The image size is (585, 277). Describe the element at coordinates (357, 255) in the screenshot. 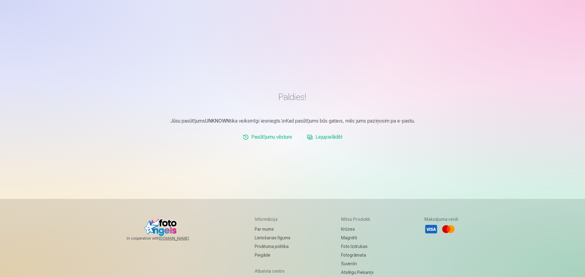

I see `a: Fotogrāmata` at that location.